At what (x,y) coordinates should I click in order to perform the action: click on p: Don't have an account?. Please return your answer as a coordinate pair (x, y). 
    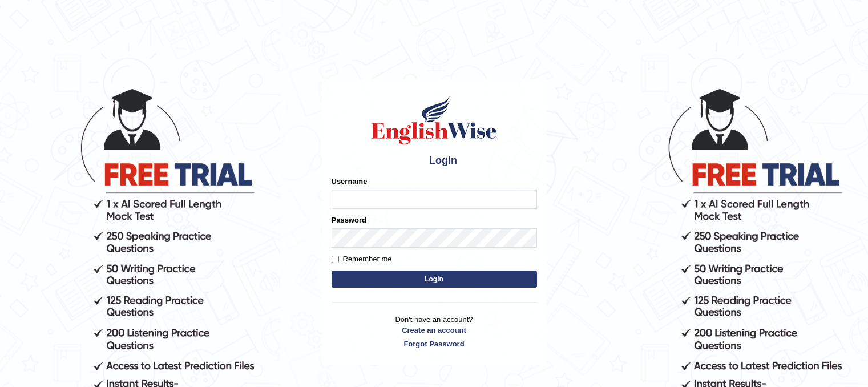
    Looking at the image, I should click on (435, 332).